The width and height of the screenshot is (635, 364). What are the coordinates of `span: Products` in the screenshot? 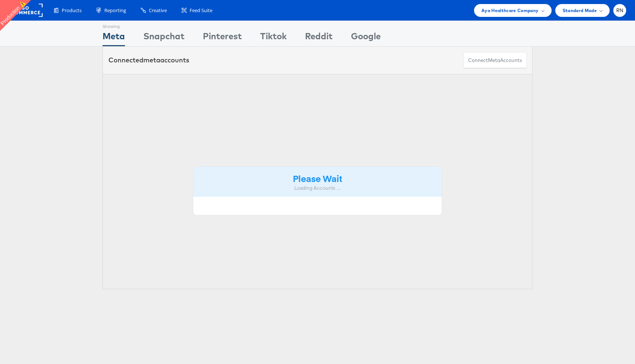 It's located at (72, 10).